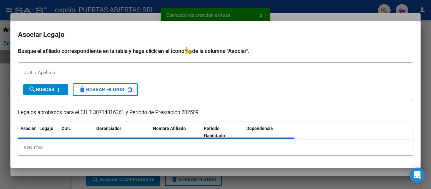 This screenshot has height=189, width=431. What do you see at coordinates (32, 89) in the screenshot?
I see `mat-icon: search` at bounding box center [32, 89].